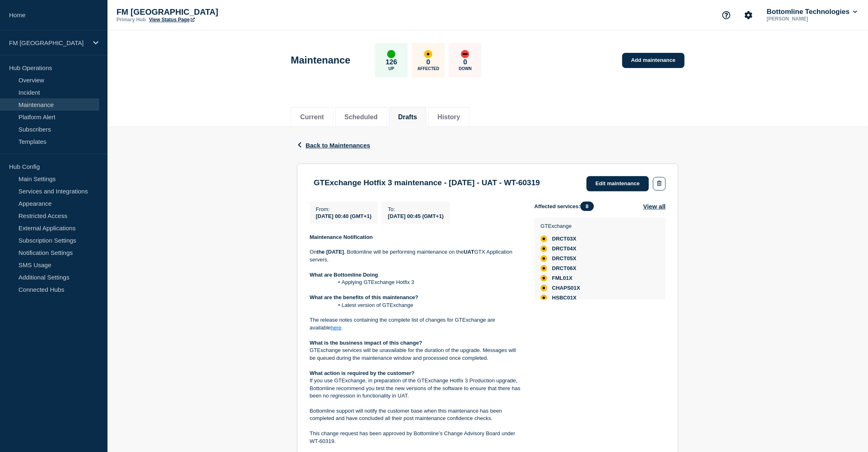 The image size is (868, 452). Describe the element at coordinates (171, 20) in the screenshot. I see `a: View Status Page` at that location.